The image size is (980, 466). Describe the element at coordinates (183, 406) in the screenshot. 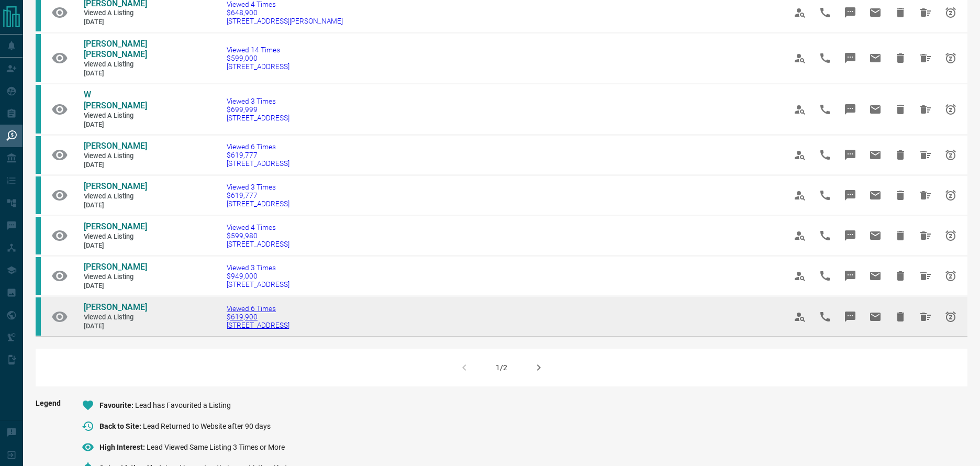

I see `span: Lead has Favourited a Listing` at that location.